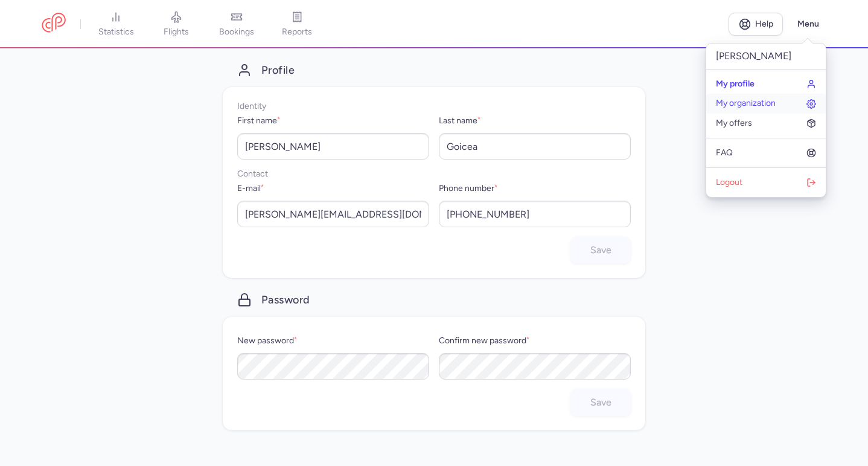 The image size is (868, 466). Describe the element at coordinates (535, 121) in the screenshot. I see `label: Last name` at that location.